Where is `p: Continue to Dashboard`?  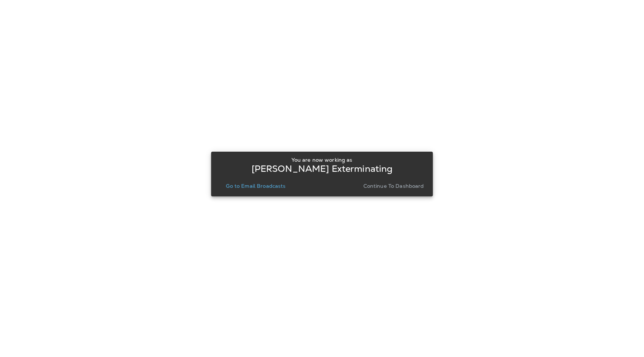 p: Continue to Dashboard is located at coordinates (393, 186).